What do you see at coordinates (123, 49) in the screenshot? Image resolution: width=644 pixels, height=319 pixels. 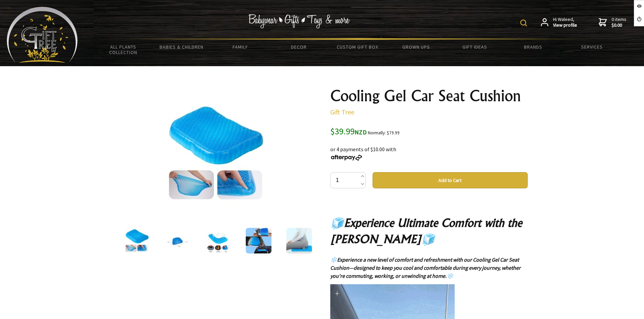 I see `a: All Plants Collection` at bounding box center [123, 49].